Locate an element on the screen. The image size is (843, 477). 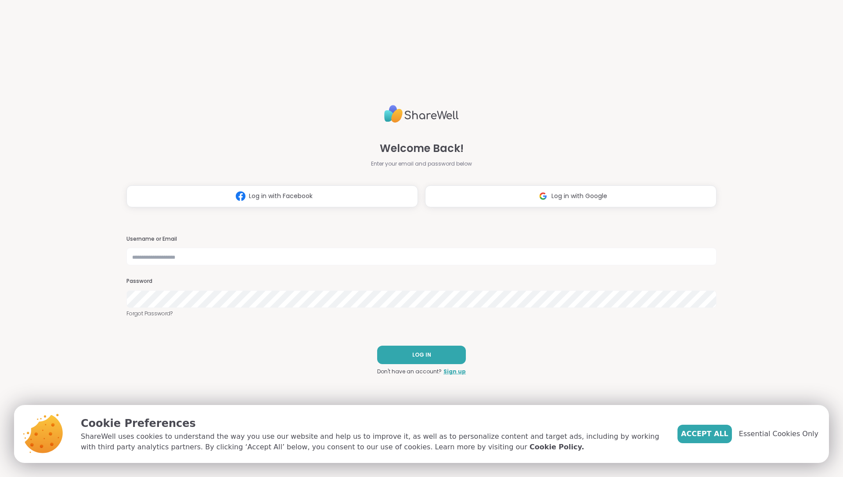
span: Log in with Facebook is located at coordinates (281, 196).